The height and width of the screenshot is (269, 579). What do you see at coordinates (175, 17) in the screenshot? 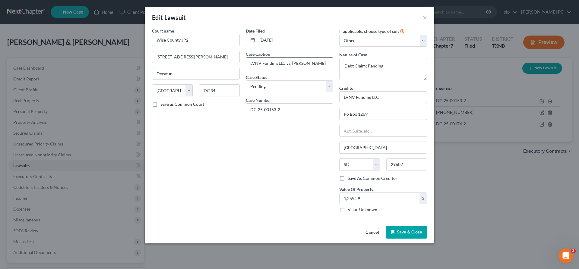
I see `span: Lawsuit` at bounding box center [175, 17].